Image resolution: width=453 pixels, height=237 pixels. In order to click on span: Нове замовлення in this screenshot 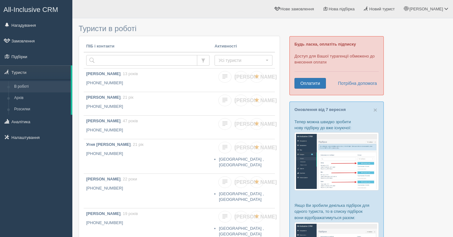, I will do `click(297, 9)`.